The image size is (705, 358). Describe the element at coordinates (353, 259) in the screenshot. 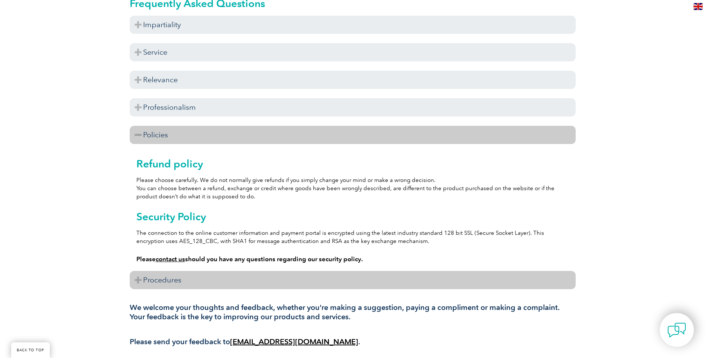

I see `h4: Please should you have any questions regarding our security policy.` at that location.